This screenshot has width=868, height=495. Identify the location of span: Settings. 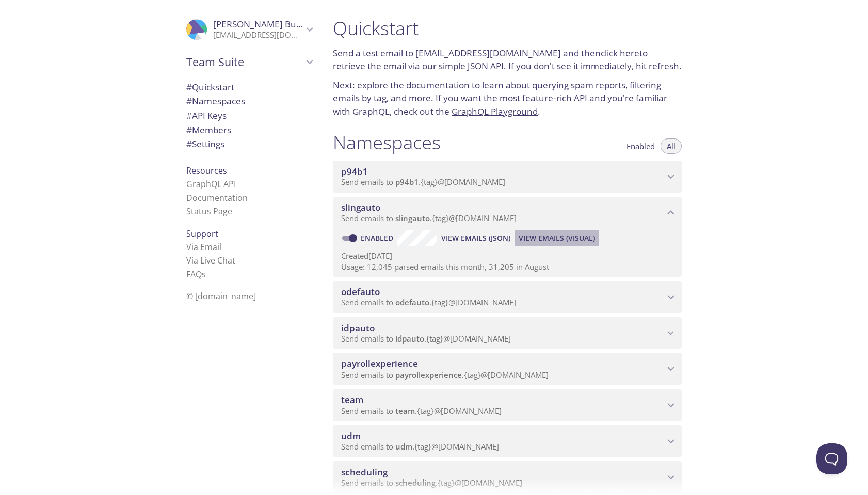
(205, 143).